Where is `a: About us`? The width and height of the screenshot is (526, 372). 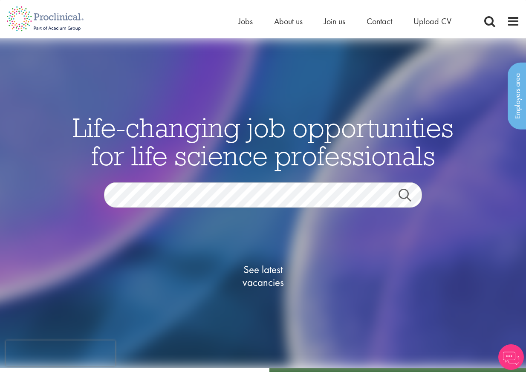 a: About us is located at coordinates (288, 21).